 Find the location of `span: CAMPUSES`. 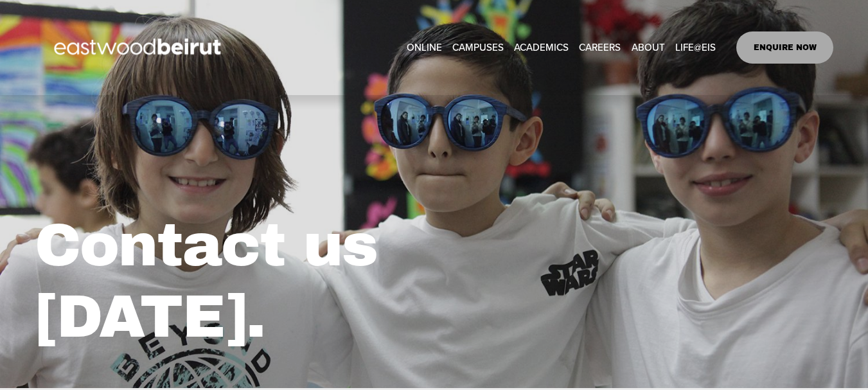

span: CAMPUSES is located at coordinates (478, 47).